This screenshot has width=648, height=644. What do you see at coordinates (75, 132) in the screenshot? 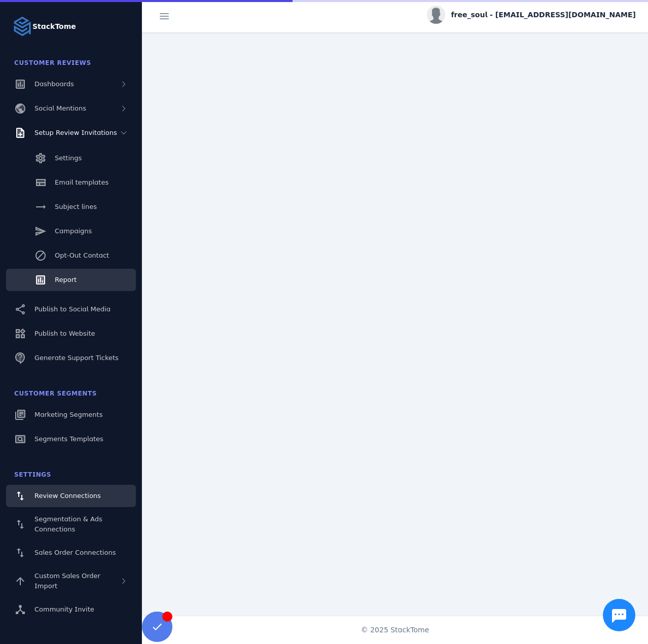
I see `span: Setup Review Invitations` at bounding box center [75, 132].